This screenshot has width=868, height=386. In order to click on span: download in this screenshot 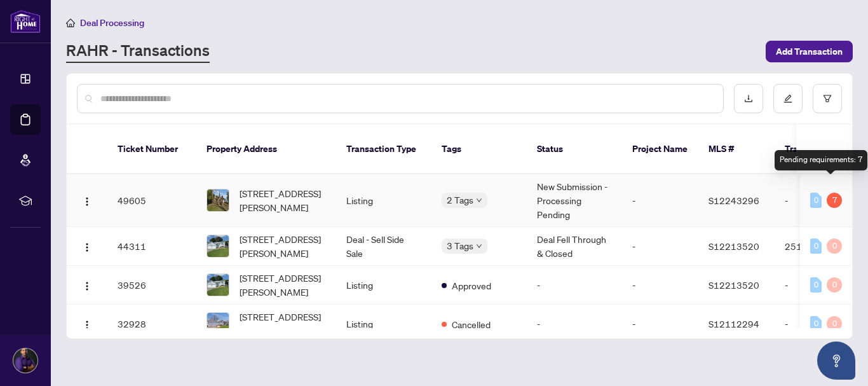, I will do `click(748, 99)`.